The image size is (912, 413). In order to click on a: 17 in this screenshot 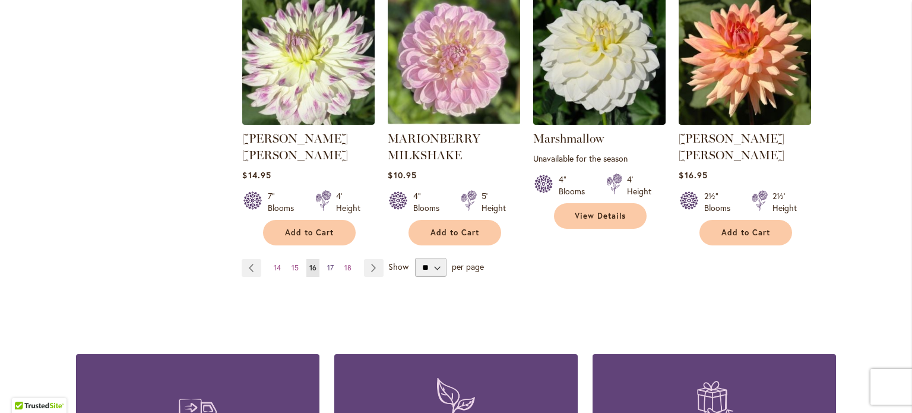, I will do `click(330, 268)`.